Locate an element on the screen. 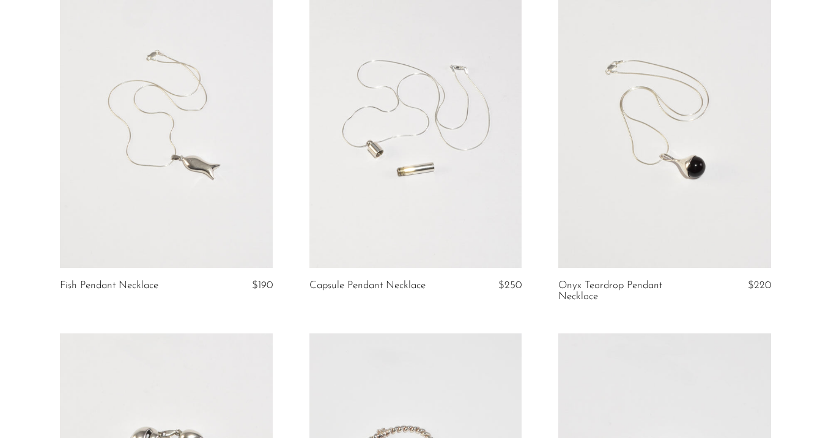 This screenshot has width=831, height=438. a: Onyx Teardrop Pendant Necklace is located at coordinates (629, 291).